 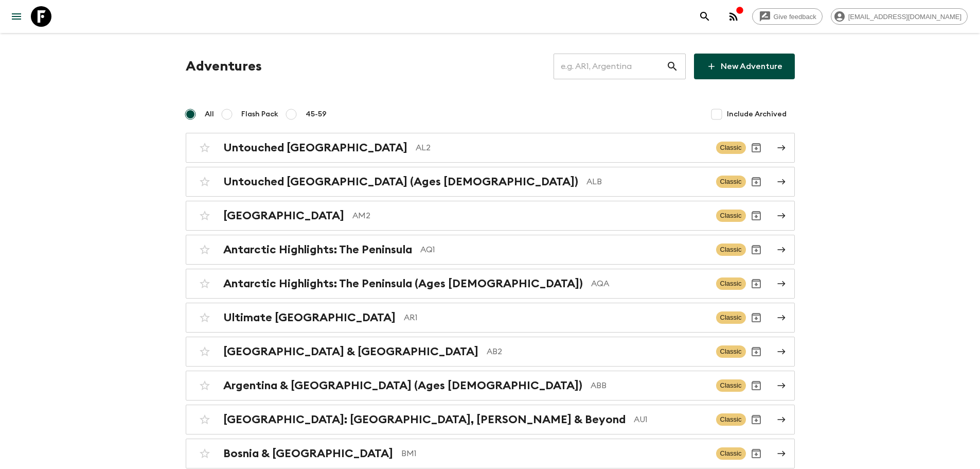 What do you see at coordinates (316, 114) in the screenshot?
I see `span: 45-59` at bounding box center [316, 114].